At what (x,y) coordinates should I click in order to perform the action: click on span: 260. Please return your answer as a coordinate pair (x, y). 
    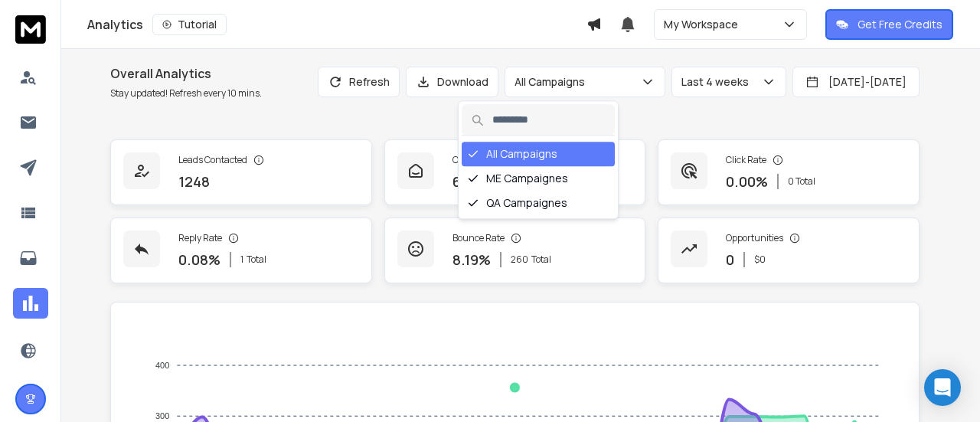
    Looking at the image, I should click on (519, 260).